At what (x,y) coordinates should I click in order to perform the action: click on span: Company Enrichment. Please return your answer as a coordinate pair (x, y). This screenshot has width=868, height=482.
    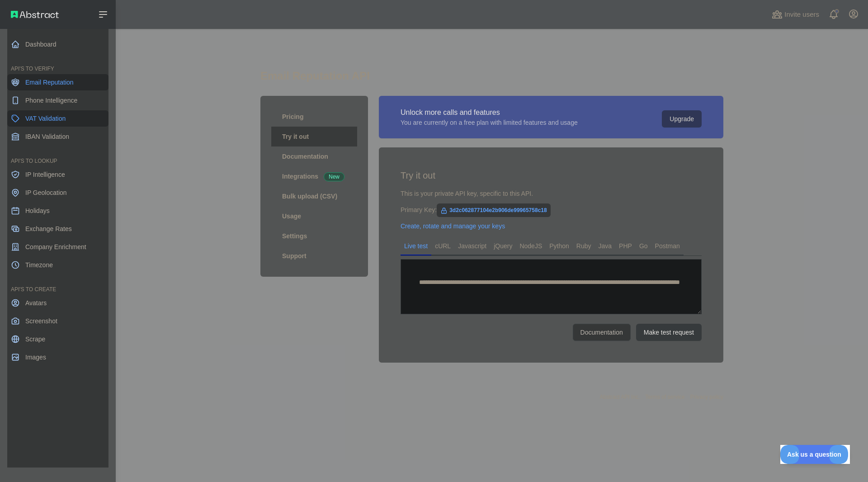
    Looking at the image, I should click on (56, 246).